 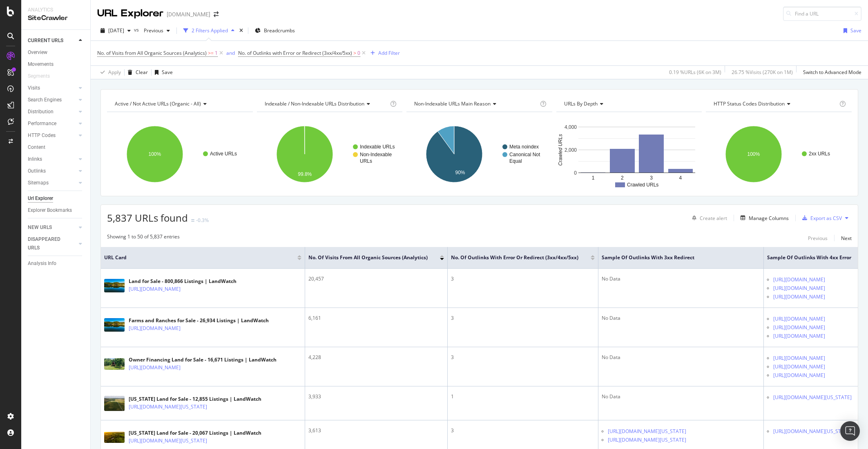 What do you see at coordinates (769, 218) in the screenshot?
I see `div: Manage Columns` at bounding box center [769, 218].